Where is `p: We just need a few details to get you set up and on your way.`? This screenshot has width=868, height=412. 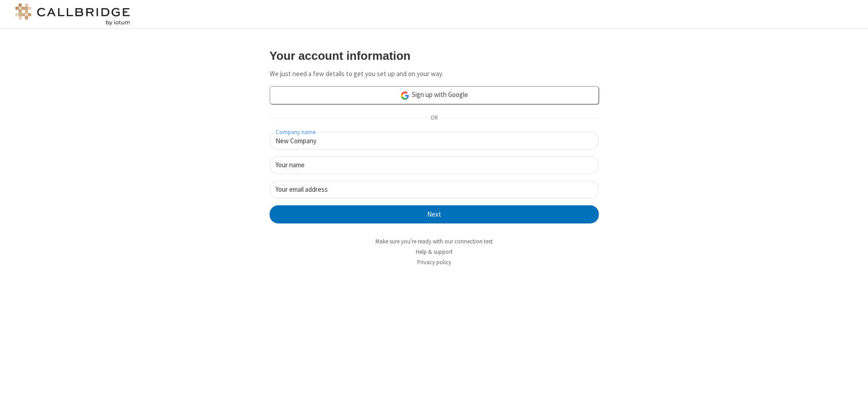 p: We just need a few details to get you set up and on your way. is located at coordinates (434, 74).